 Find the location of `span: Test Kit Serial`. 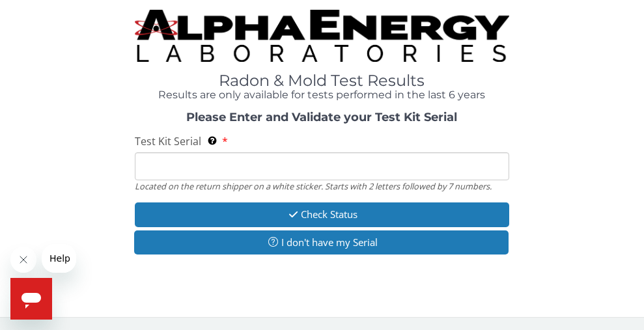

span: Test Kit Serial is located at coordinates (168, 142).